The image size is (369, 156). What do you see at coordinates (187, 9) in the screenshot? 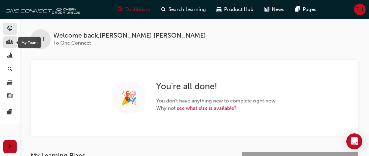
I see `span: Search Learning` at bounding box center [187, 9].